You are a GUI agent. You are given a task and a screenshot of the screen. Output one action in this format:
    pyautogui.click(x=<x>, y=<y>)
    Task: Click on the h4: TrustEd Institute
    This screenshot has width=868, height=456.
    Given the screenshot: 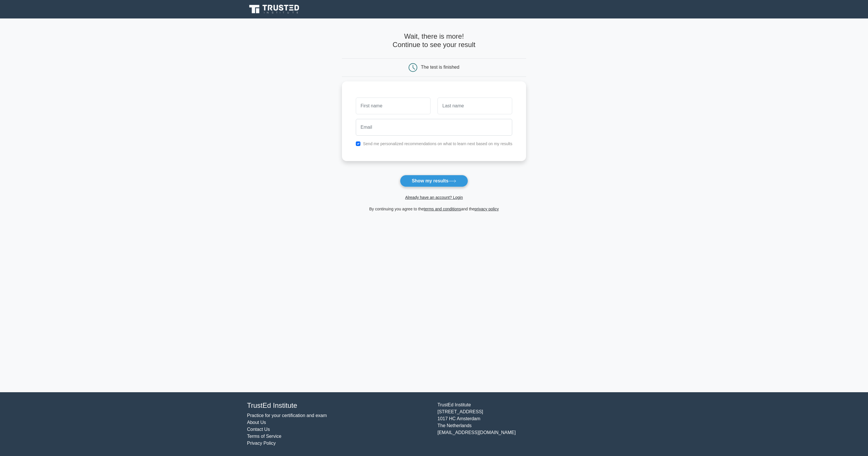 What is the action you would take?
    pyautogui.click(x=339, y=405)
    